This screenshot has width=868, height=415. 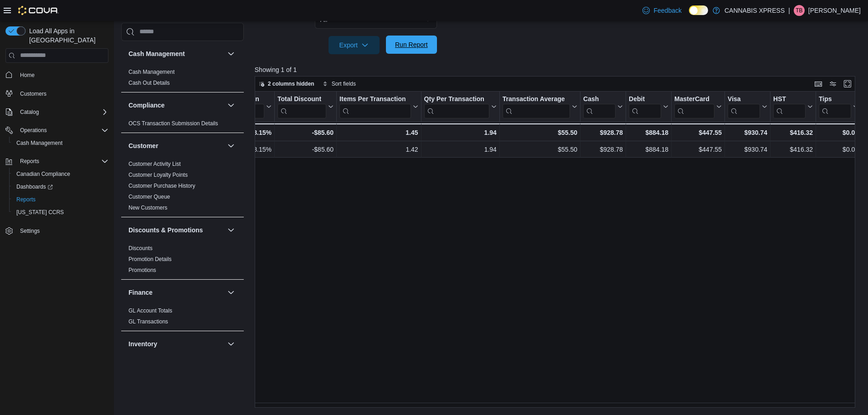 I want to click on button: Run Report, so click(x=412, y=45).